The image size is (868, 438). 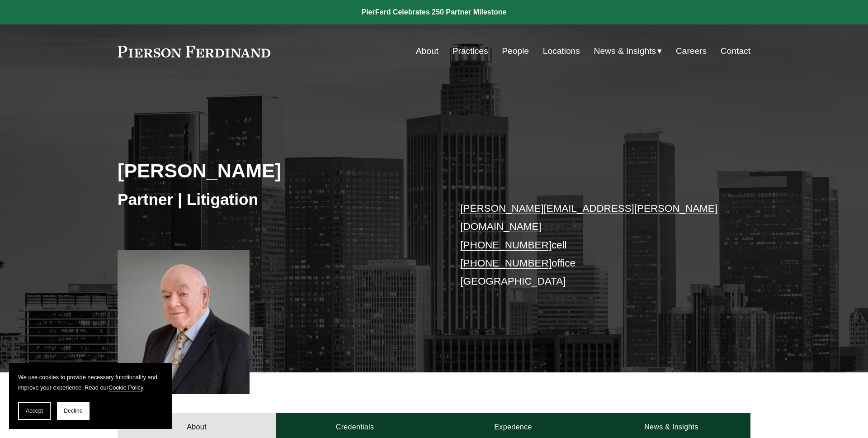 I want to click on h3: Partner | Litigation, so click(x=276, y=200).